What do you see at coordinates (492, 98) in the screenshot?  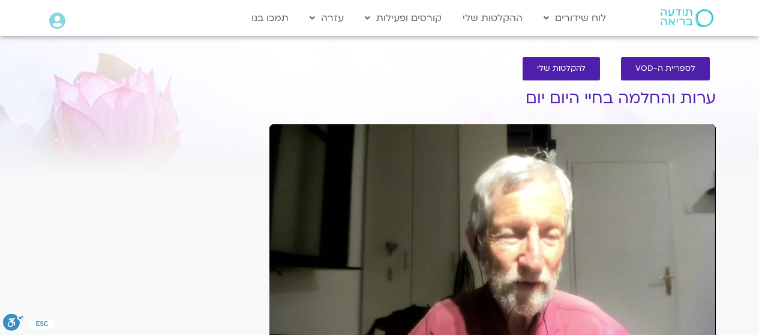 I see `h1: ערות והחלמה בחיי היום יום` at bounding box center [492, 98].